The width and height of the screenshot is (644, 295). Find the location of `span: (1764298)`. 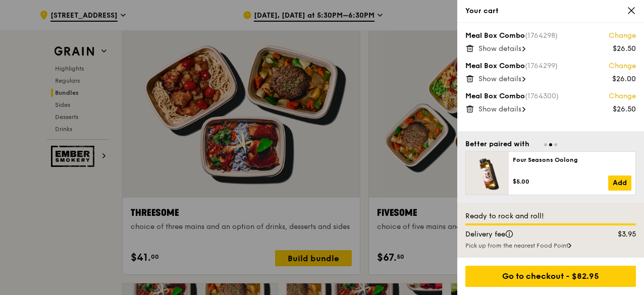

span: (1764298) is located at coordinates (541, 35).